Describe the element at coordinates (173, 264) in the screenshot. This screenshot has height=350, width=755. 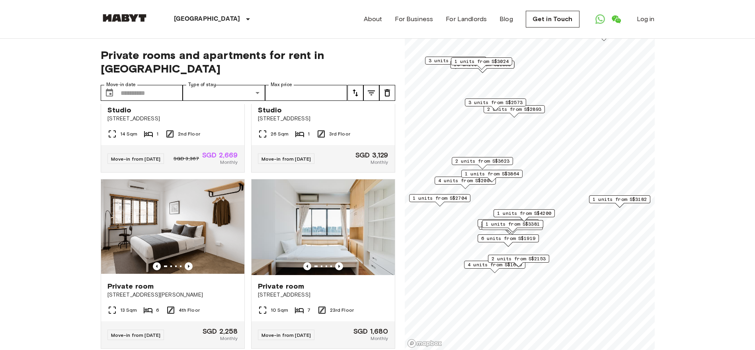
I see `a: Marketing picture of unit SG-01-080-001-03Previous imagePrevious imagePrivate room[STREET_ADDRESS...` at that location.